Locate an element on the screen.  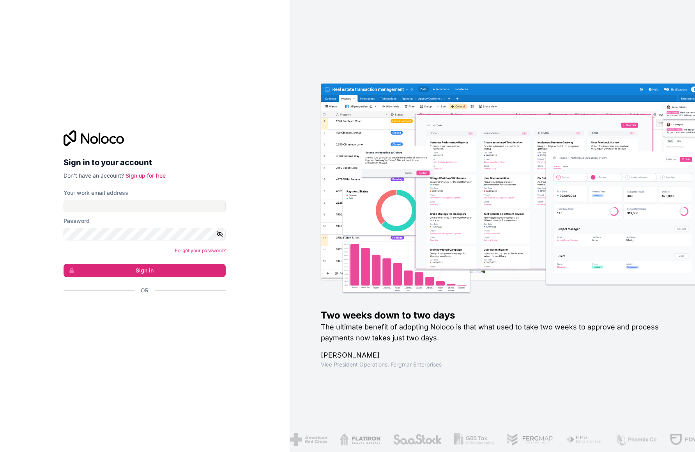
img: /assets/gbstax-C-GtDUiK.png is located at coordinates (455, 439).